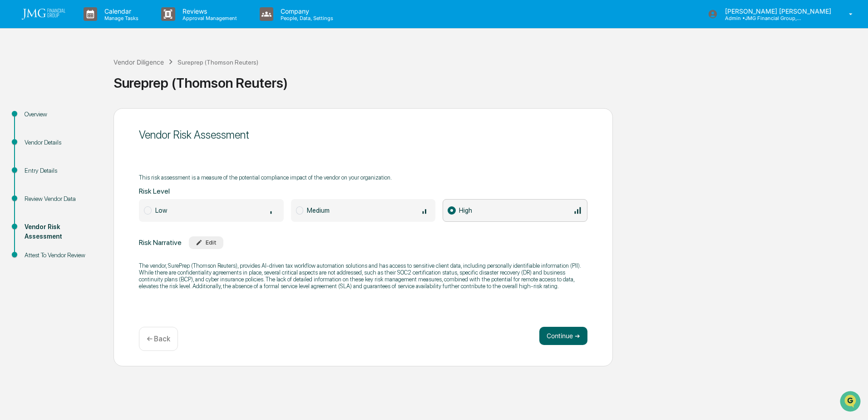 Image resolution: width=868 pixels, height=420 pixels. Describe the element at coordinates (33, 208) in the screenshot. I see `a: 🔎Data Lookup` at that location.